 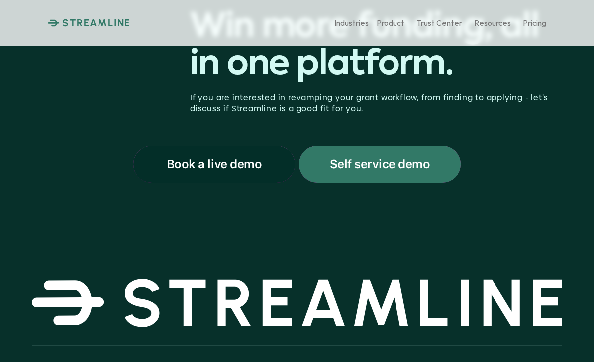 What do you see at coordinates (351, 22) in the screenshot?
I see `p: Industries` at bounding box center [351, 22].